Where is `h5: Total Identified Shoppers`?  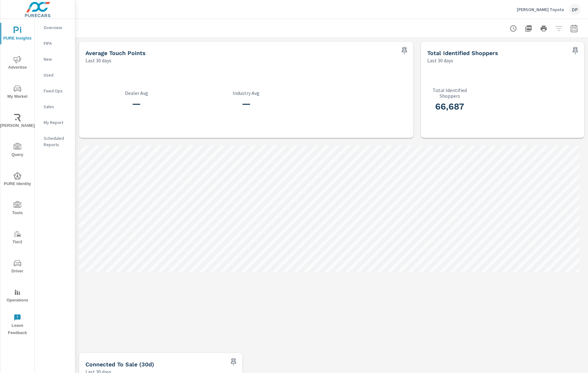 h5: Total Identified Shoppers is located at coordinates (463, 53).